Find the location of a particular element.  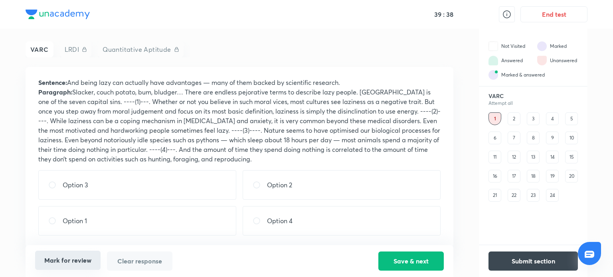

button: Mark for review is located at coordinates (68, 261).